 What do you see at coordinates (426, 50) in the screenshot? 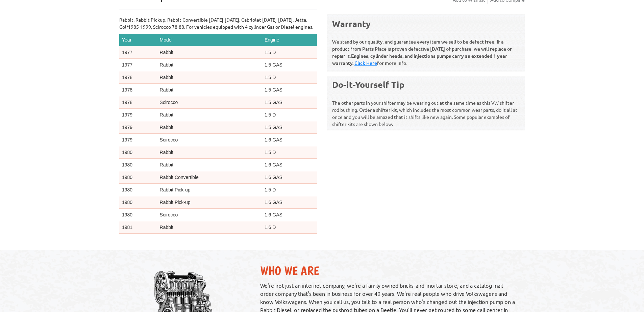
I see `p: We stand by our quality, and guarantee every item we sell to be defect free. If a product from Pa...` at bounding box center [426, 50].